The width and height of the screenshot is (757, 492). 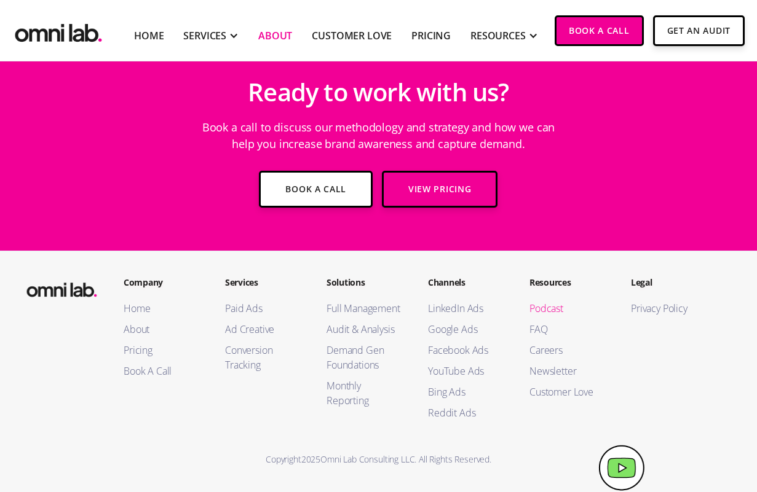 I want to click on div: Copyright Omni Lab Consulting LLC. All Rights Reserved., so click(x=378, y=459).